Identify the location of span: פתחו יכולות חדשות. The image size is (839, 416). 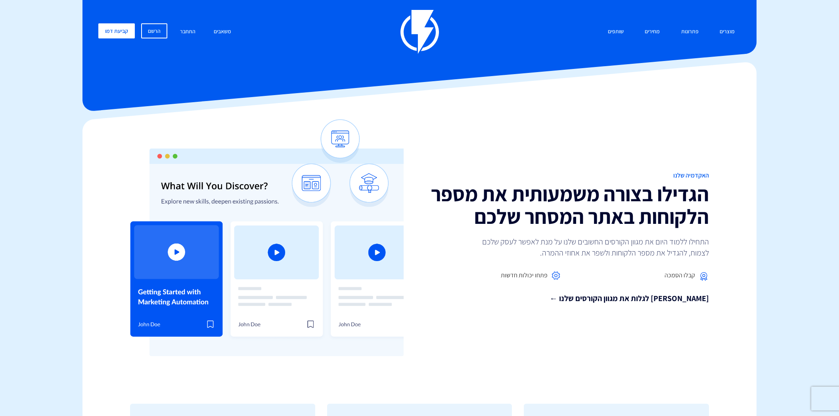
(524, 276).